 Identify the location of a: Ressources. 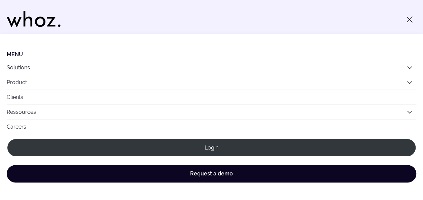
(21, 112).